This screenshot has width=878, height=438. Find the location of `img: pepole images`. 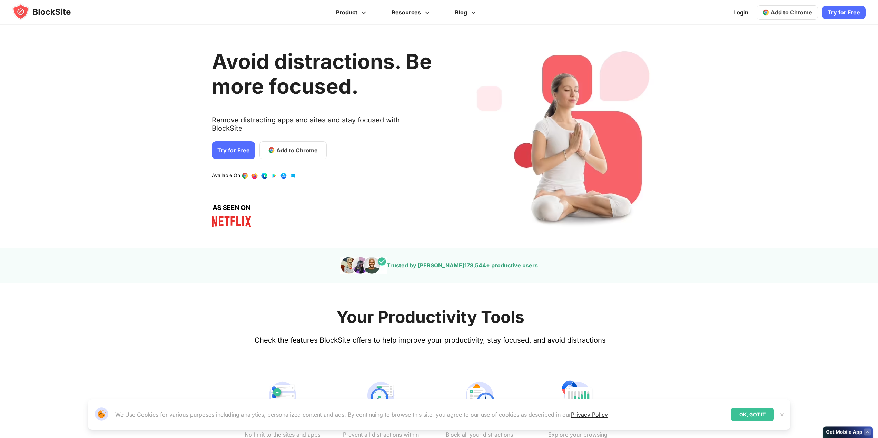

img: pepole images is located at coordinates (363, 266).